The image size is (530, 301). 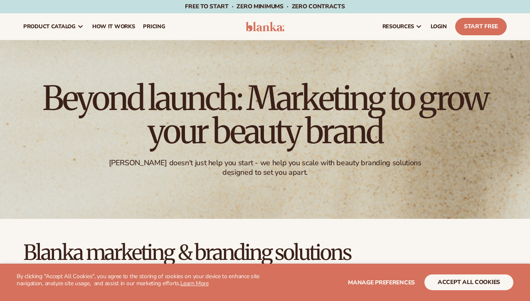 I want to click on p: By clicking "Accept All Cookies", you agree to the storing of cookies on your device to enhance s..., so click(x=141, y=281).